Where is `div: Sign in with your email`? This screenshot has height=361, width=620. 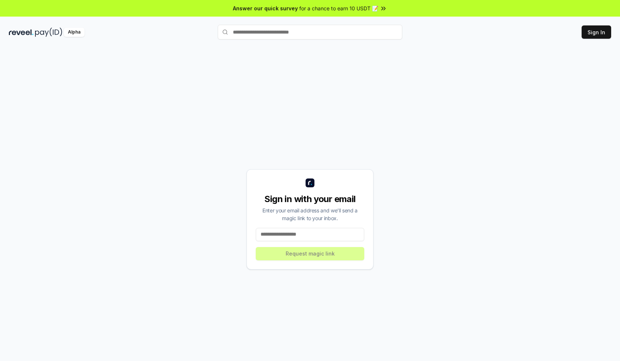 div: Sign in with your email is located at coordinates (310, 199).